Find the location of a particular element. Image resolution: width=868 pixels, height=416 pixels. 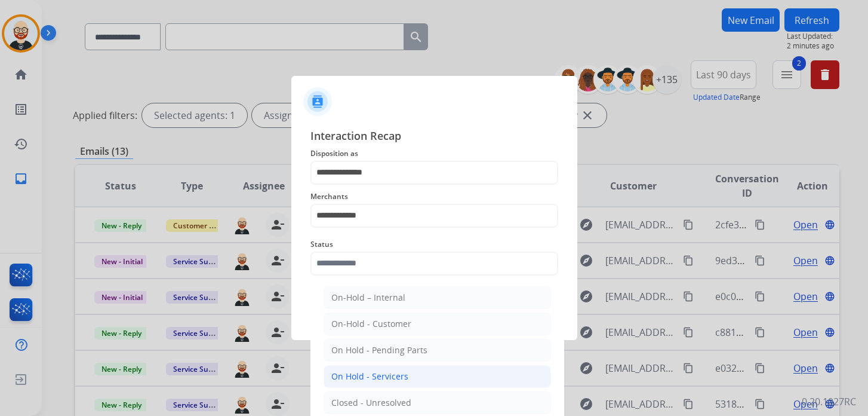

div: On Hold - Pending Parts is located at coordinates (380, 350).